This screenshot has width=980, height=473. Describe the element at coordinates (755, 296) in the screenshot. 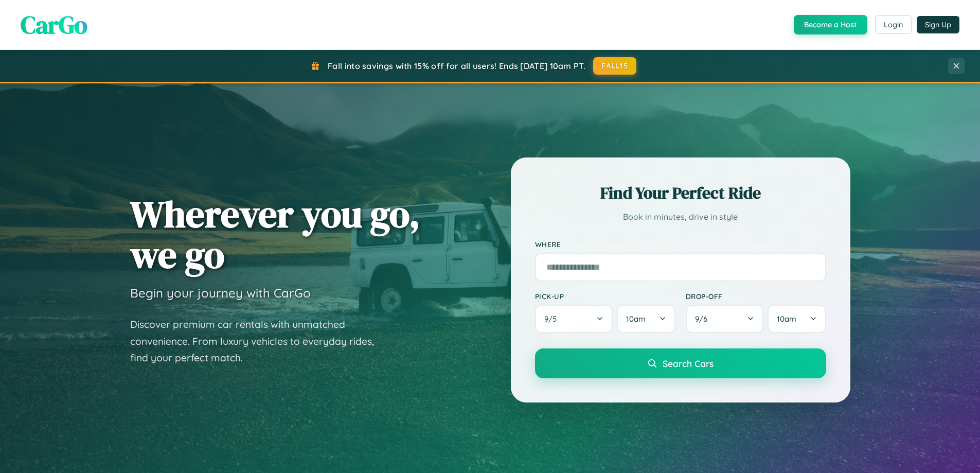

I see `label: Drop-off` at that location.